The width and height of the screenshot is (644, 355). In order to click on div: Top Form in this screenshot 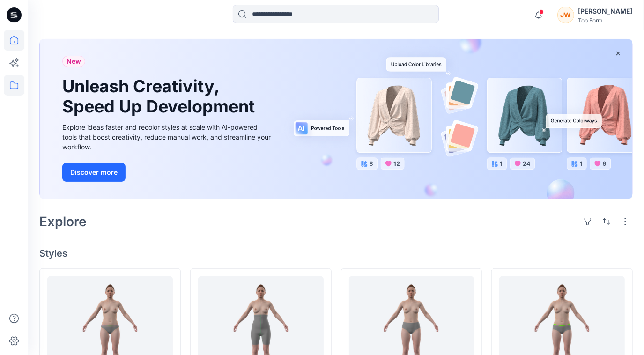, I will do `click(605, 20)`.